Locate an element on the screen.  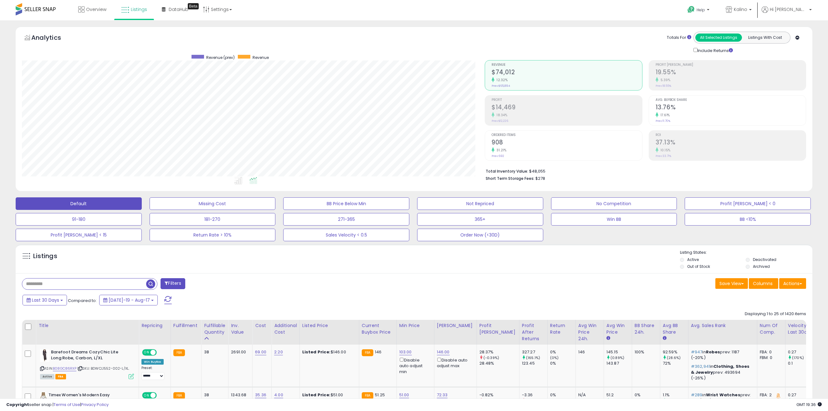
i: Get Help is located at coordinates (691, 9).